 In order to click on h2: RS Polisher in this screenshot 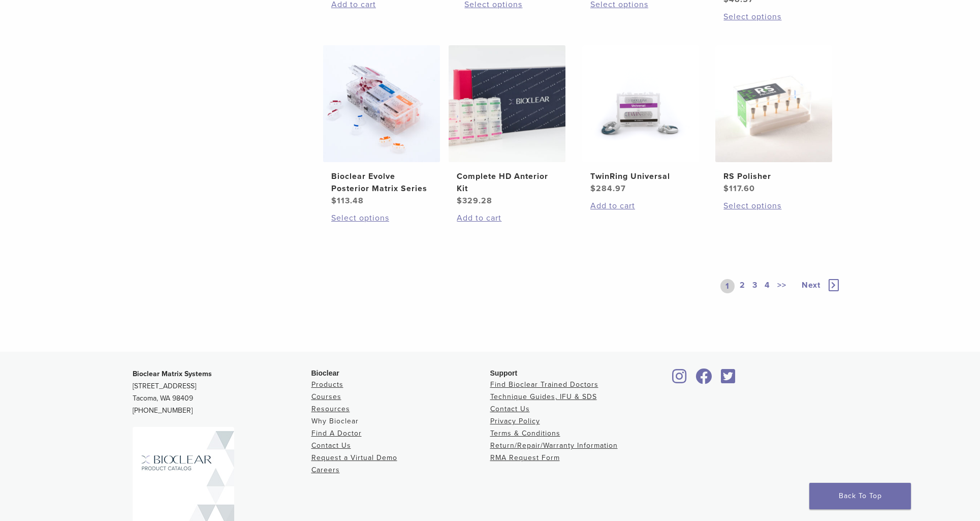, I will do `click(774, 176)`.